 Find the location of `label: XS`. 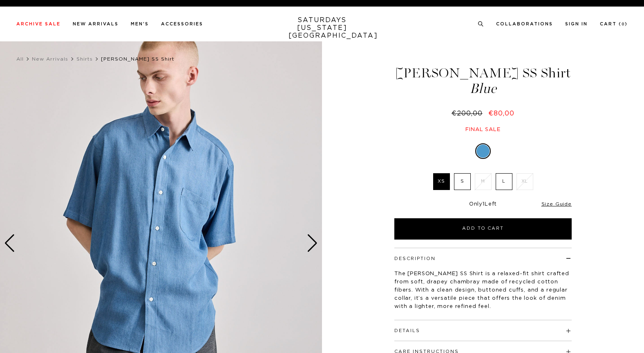

label: XS is located at coordinates (441, 181).